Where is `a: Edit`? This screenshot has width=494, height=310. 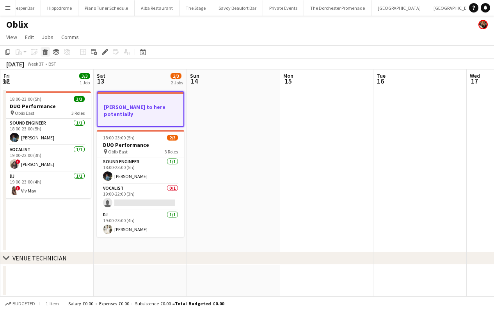
a: Edit is located at coordinates (29, 37).